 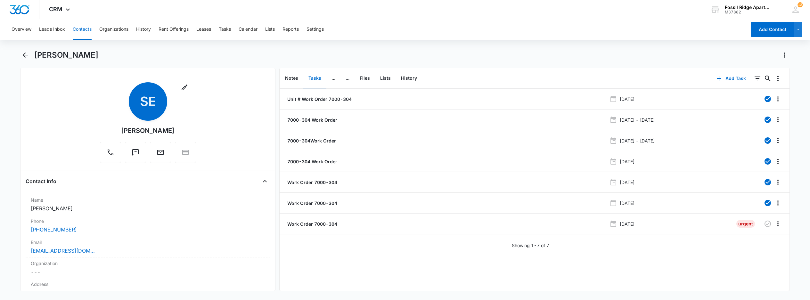 I want to click on label: Email, so click(x=148, y=242).